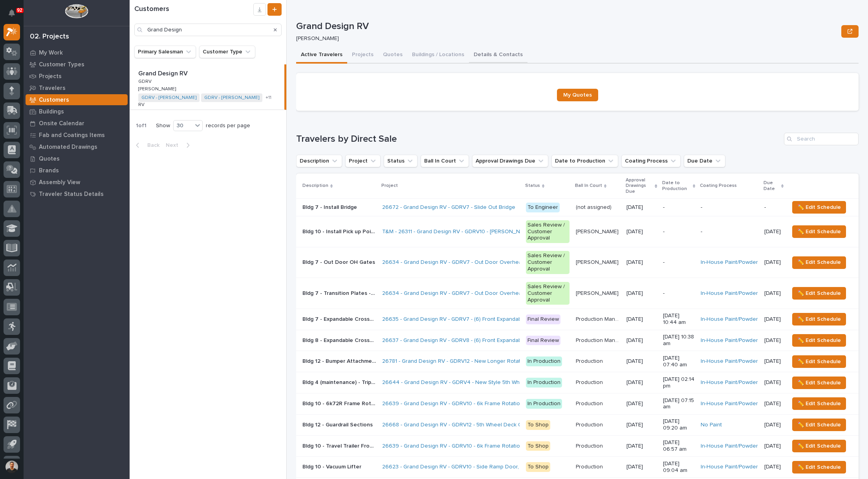 The width and height of the screenshot is (868, 479). Describe the element at coordinates (470, 341) in the screenshot. I see `a: 26637 - Grand Design RV - GDRV8 - (6) Front Expandable Crosswalks` at that location.